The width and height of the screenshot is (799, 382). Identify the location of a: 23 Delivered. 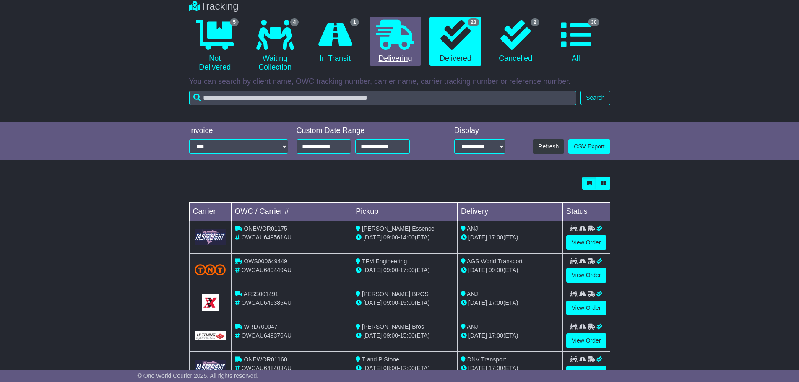
(455, 42).